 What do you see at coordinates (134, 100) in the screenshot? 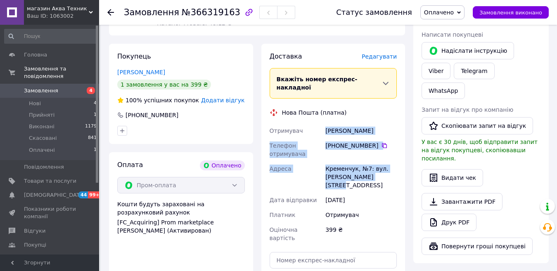
I see `span: 100%` at bounding box center [134, 100].